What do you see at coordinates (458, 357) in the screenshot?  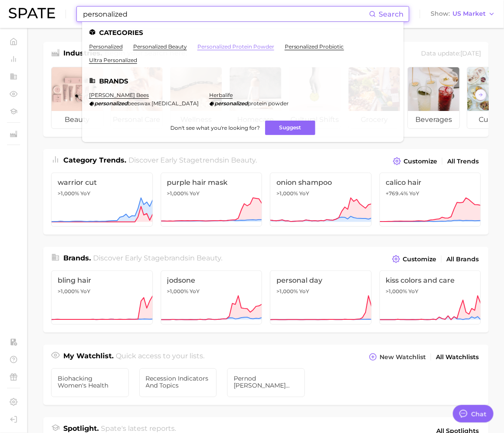 I see `a: All Watchlists` at bounding box center [458, 357].